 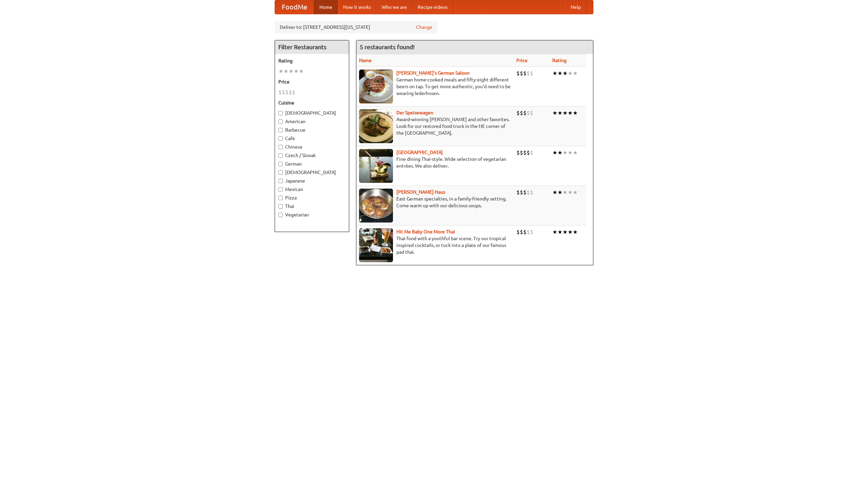 I want to click on input: Thai, so click(x=280, y=206).